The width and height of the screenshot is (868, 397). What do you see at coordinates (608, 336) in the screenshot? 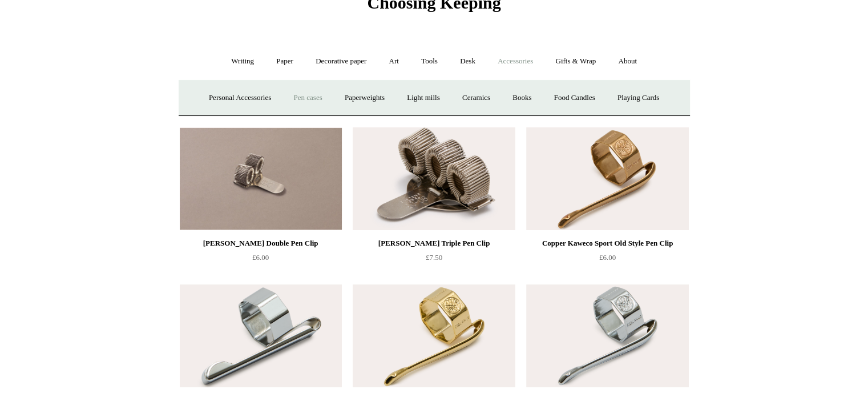
I see `a: Chrome Kaweco Special Old Style Pen Clip Chrome Kaweco Special Old Style Pen Clip` at bounding box center [608, 336].